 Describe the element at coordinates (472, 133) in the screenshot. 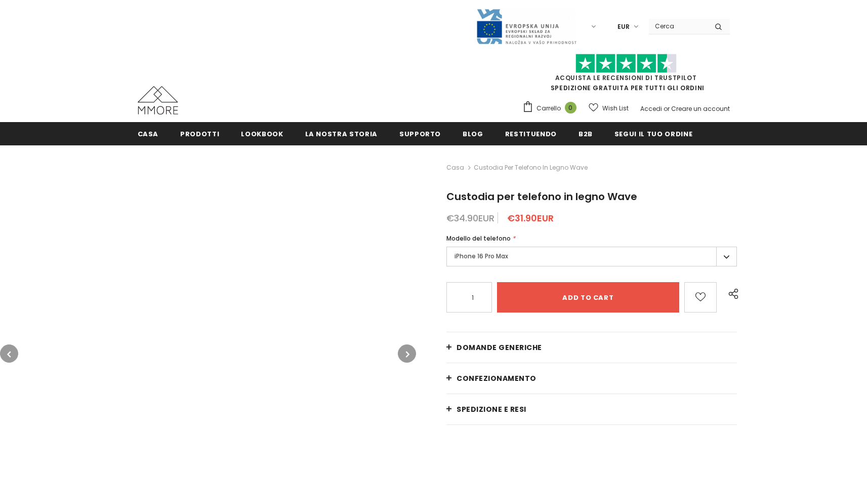

I see `a: Blog` at that location.